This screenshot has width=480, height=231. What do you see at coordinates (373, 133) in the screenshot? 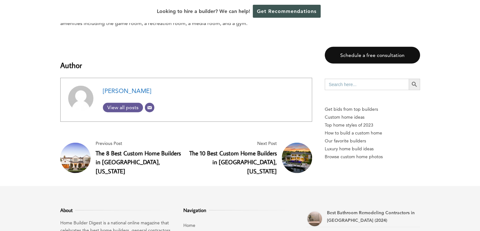
I see `a: How to build a custom home` at bounding box center [373, 133].